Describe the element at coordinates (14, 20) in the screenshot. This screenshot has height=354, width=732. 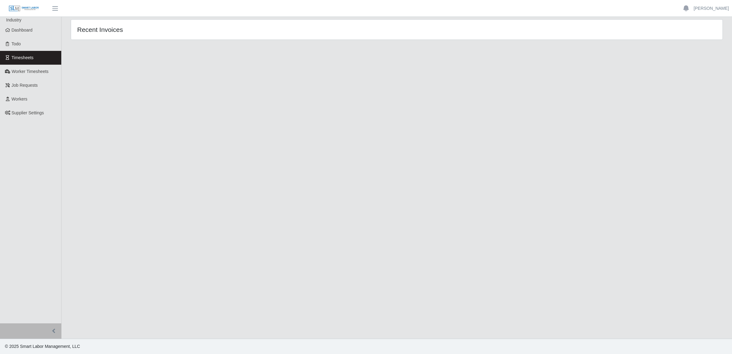
I see `span: Industry` at that location.